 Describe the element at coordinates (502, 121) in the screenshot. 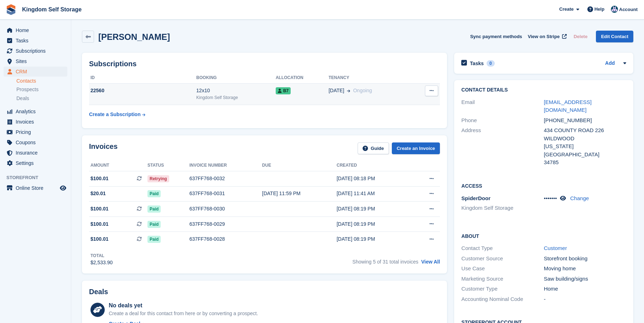

I see `div: Phone` at that location.